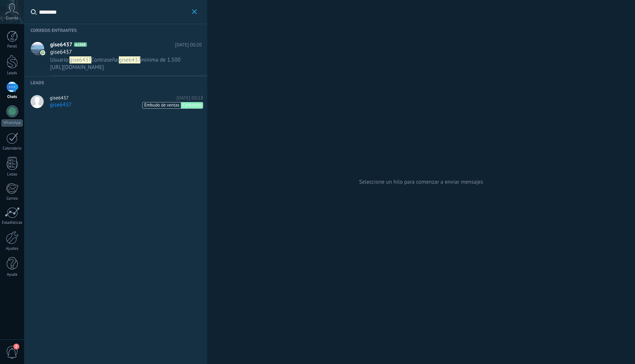 The height and width of the screenshot is (364, 635). I want to click on div: WhatsApp, so click(12, 123).